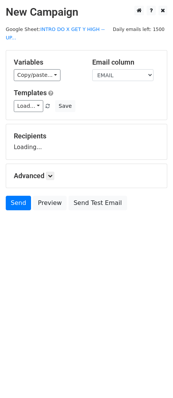 The height and width of the screenshot is (398, 173). Describe the element at coordinates (28, 106) in the screenshot. I see `a: Load...` at that location.